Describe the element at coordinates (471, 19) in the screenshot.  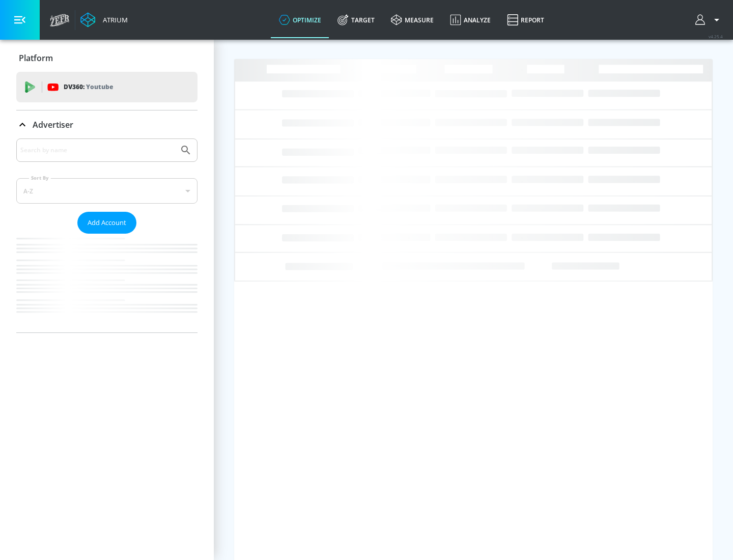
I see `a: Analyze` at that location.